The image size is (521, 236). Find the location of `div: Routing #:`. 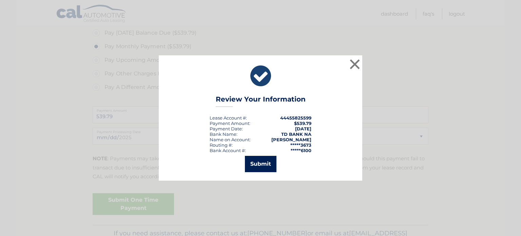

div: Routing #: is located at coordinates (221, 145).